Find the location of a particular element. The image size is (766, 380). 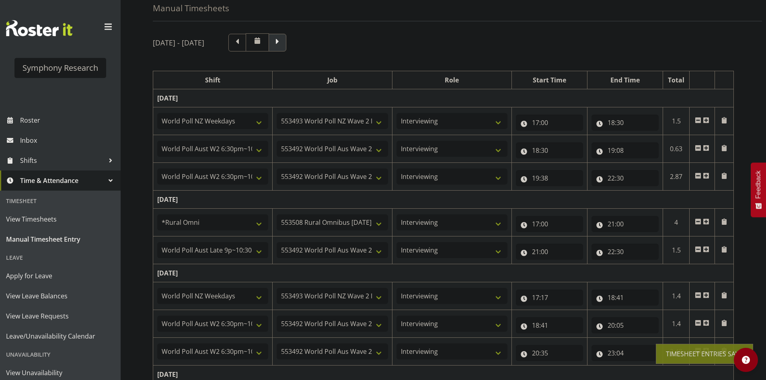

img: help-xxl-2.png is located at coordinates (746, 360).